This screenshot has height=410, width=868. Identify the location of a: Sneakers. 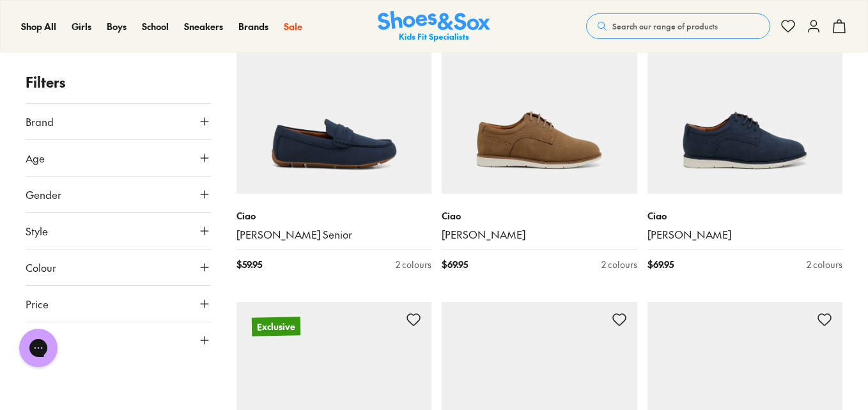
(203, 27).